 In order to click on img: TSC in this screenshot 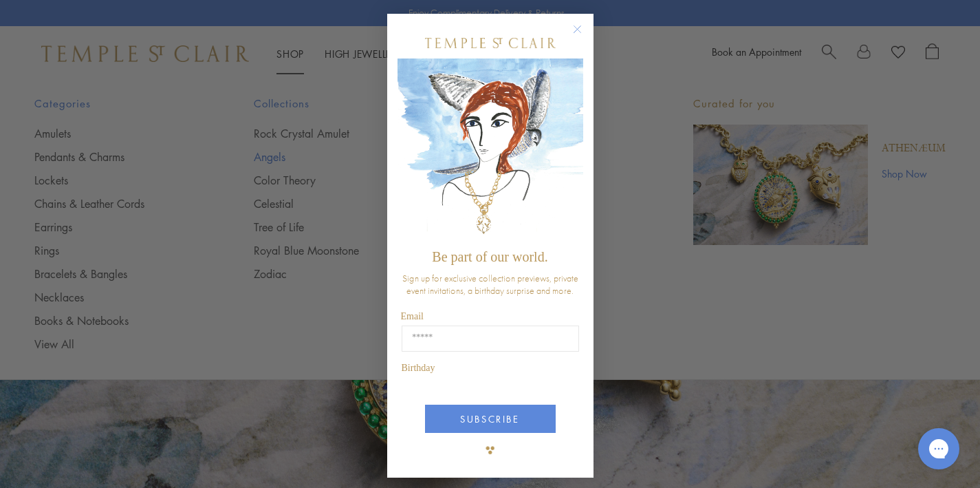, I will do `click(491, 450)`.